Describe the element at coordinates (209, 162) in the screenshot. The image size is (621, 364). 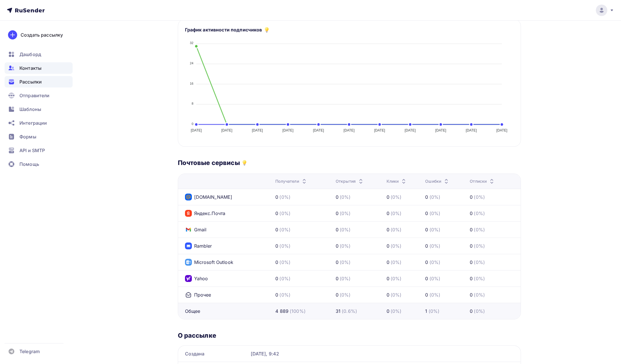
I see `h3: Почтовые сервисы` at that location.